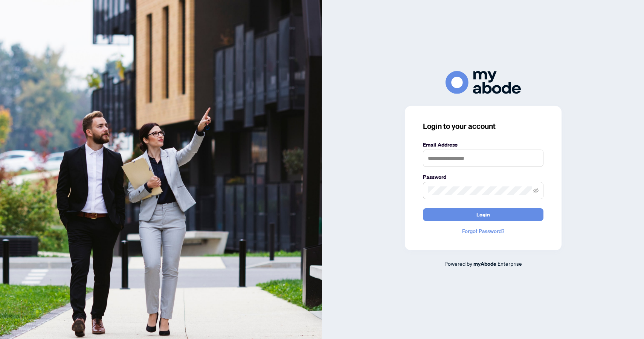 The width and height of the screenshot is (644, 339). What do you see at coordinates (483, 177) in the screenshot?
I see `label: Password` at bounding box center [483, 177].